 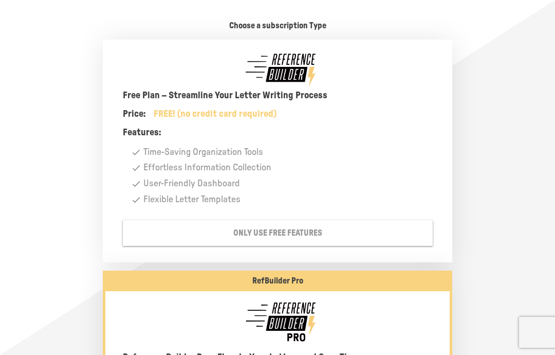 What do you see at coordinates (278, 26) in the screenshot?
I see `p: Choose a subscription Type` at bounding box center [278, 26].